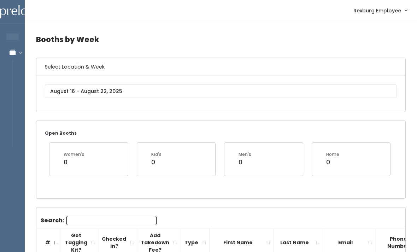 The height and width of the screenshot is (252, 417). Describe the element at coordinates (74, 154) in the screenshot. I see `div: Women's` at that location.